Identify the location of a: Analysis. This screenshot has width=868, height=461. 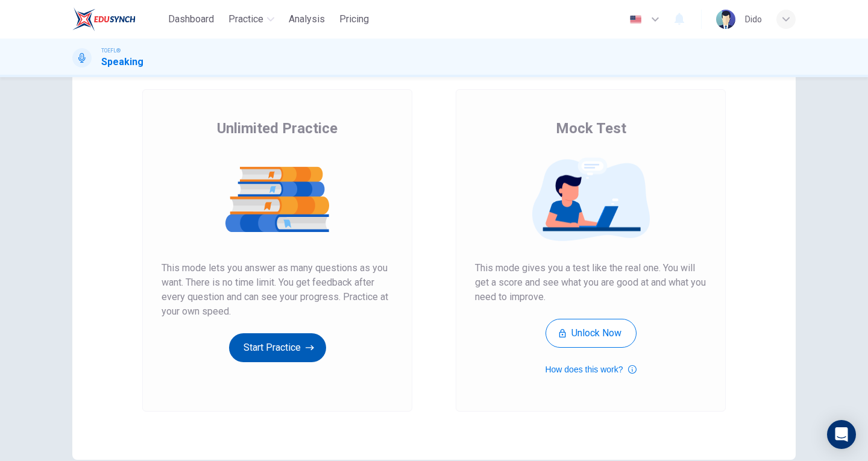
(307, 20).